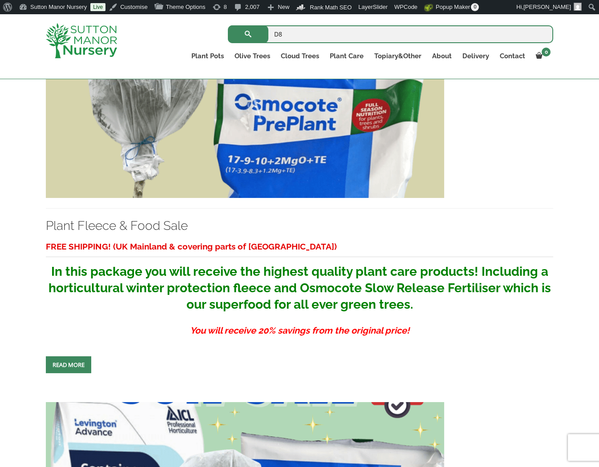 Image resolution: width=599 pixels, height=467 pixels. I want to click on img: logo, so click(81, 41).